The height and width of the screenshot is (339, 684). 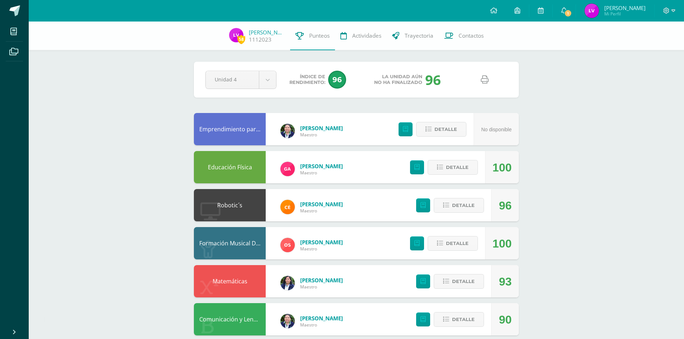 I want to click on div: Educación Física, so click(x=230, y=167).